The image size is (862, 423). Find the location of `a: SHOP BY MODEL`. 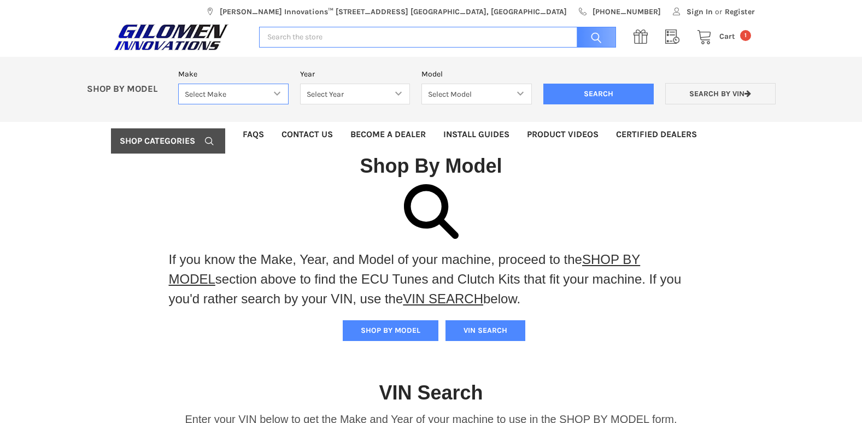

a: SHOP BY MODEL is located at coordinates (405, 269).